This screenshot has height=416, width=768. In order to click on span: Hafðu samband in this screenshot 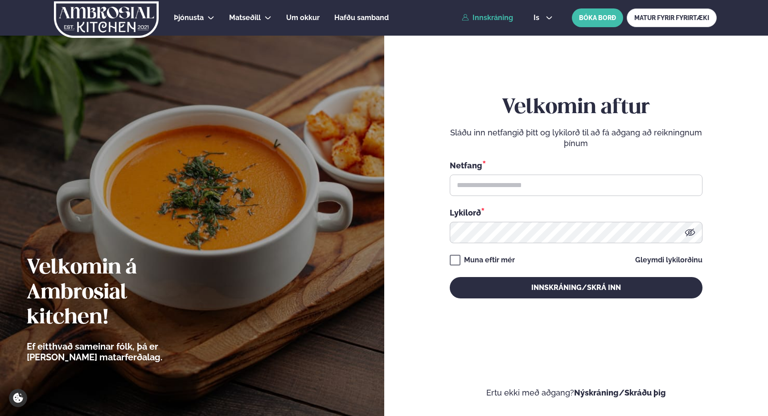, I will do `click(361, 17)`.